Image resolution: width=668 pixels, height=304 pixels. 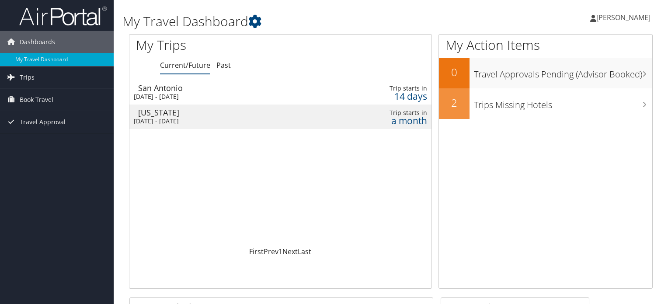 What do you see at coordinates (36, 100) in the screenshot?
I see `span: Book Travel` at bounding box center [36, 100].